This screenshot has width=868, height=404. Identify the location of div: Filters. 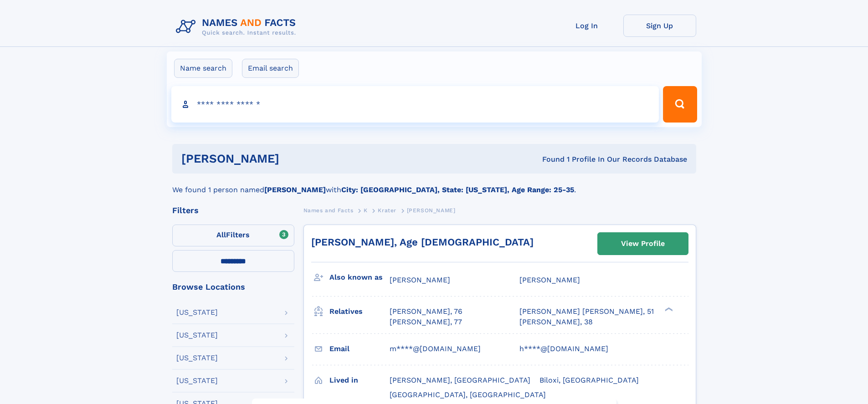
(233, 210).